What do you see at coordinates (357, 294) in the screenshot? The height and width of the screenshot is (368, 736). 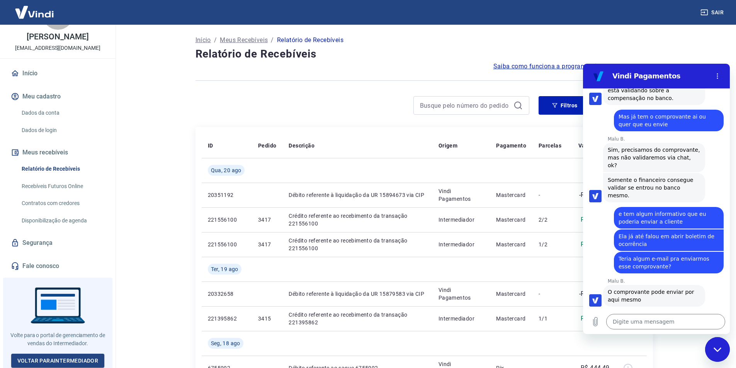 I see `p: Débito referente à liquidação da UR 15879583 via CIP` at bounding box center [357, 294].